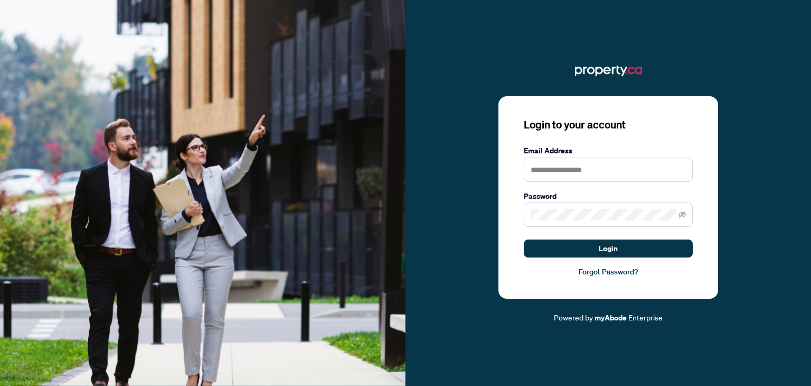 The height and width of the screenshot is (386, 811). Describe the element at coordinates (609, 248) in the screenshot. I see `button: Login` at that location.